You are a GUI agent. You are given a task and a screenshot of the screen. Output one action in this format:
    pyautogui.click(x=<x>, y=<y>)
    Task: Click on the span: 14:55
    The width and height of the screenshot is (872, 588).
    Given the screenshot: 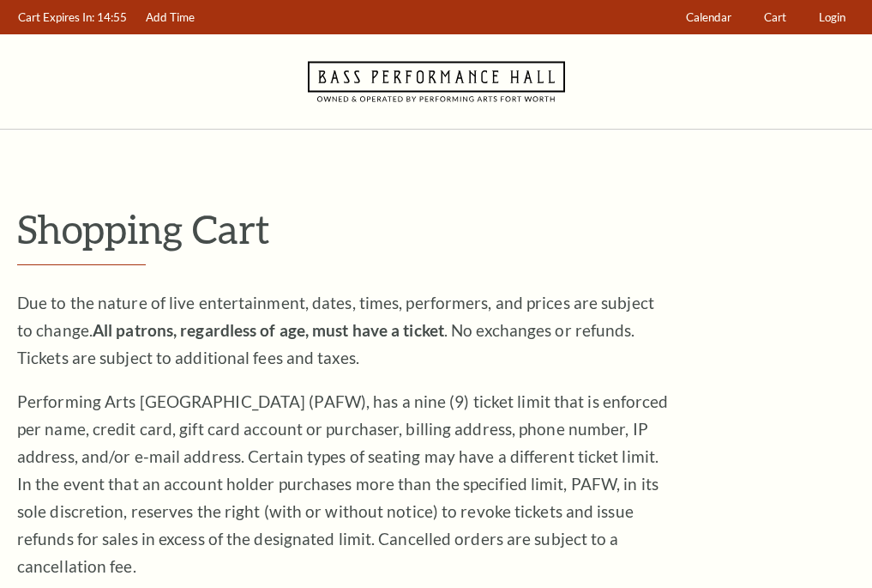 What is the action you would take?
    pyautogui.click(x=112, y=17)
    